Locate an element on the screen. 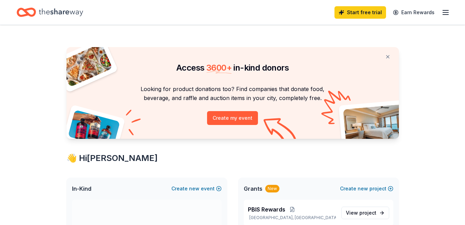 The height and width of the screenshot is (225, 465). img: Pizza is located at coordinates (86, 65).